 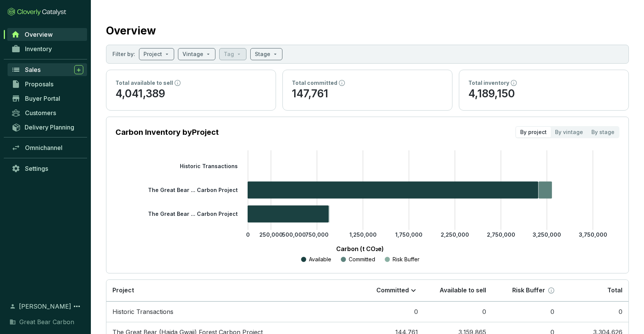 I want to click on a: Customers, so click(x=48, y=113).